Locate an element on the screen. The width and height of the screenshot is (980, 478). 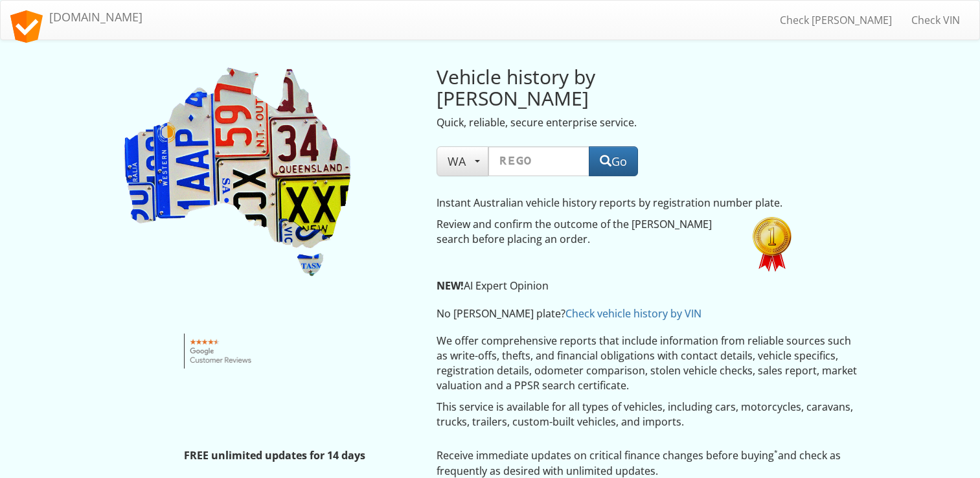
img: 60xNx1st.png.pagespeed.ic.W35WbnTSpj.webp is located at coordinates (772, 244).